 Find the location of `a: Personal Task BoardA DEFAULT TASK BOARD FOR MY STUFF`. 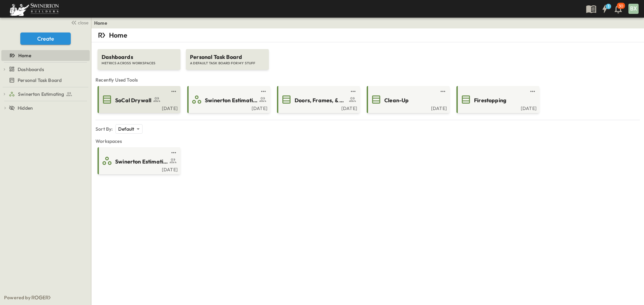

a: Personal Task BoardA DEFAULT TASK BOARD FOR MY STUFF is located at coordinates (227, 56).